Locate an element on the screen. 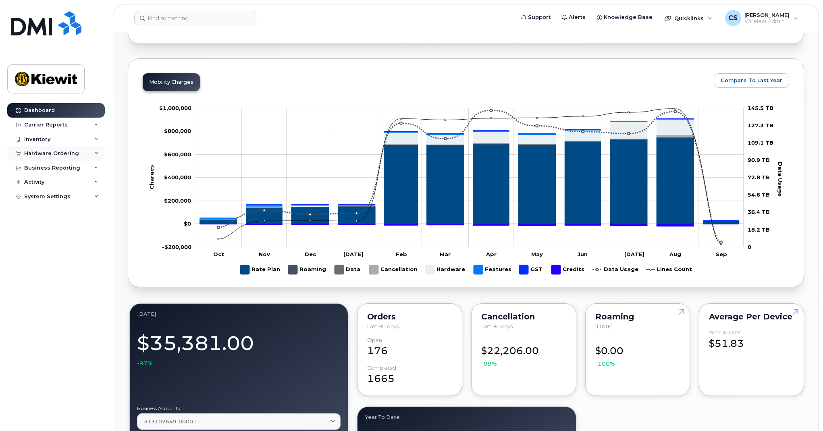  span: Quicklinks is located at coordinates (689, 18).